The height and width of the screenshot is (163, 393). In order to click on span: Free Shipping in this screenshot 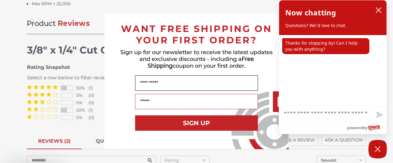, I will do `click(201, 62)`.